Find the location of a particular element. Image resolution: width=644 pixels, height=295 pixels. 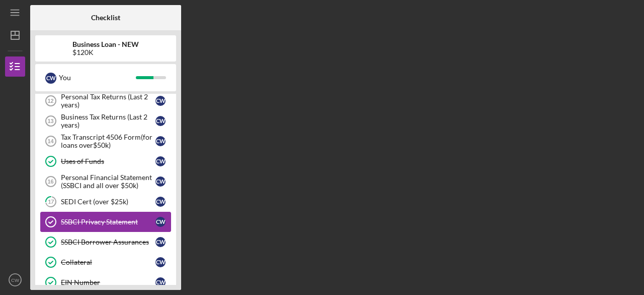

a: 17SEDI Cert (over $25k)CW is located at coordinates (106, 202).